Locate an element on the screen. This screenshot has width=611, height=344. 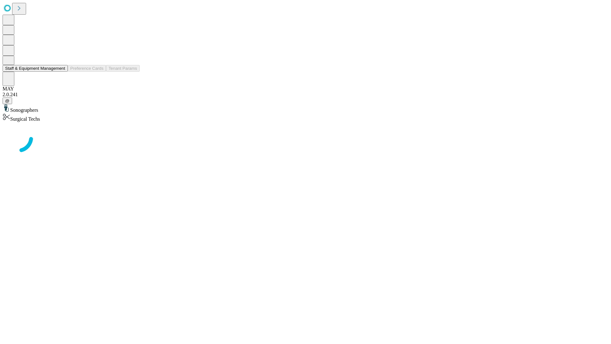
div: Sonographers is located at coordinates (305, 108).